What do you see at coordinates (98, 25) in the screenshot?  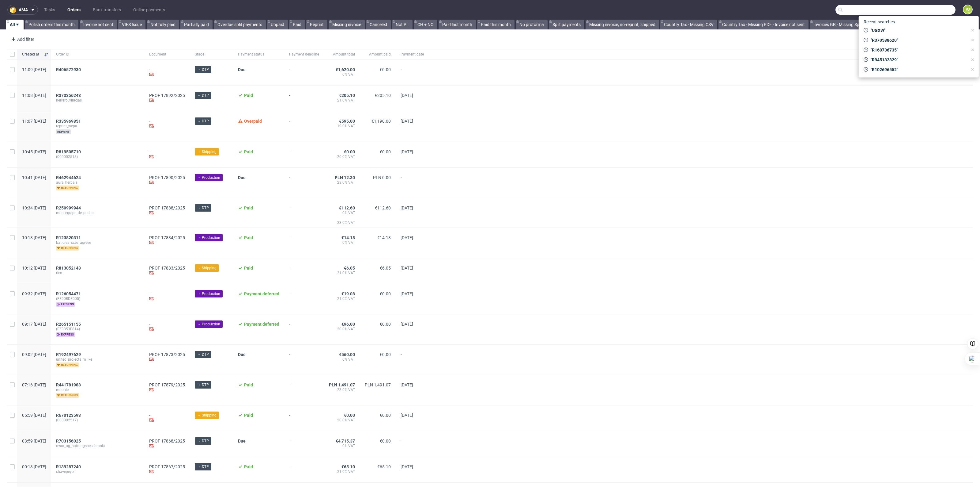 I see `a: Invoice not sent` at bounding box center [98, 25].